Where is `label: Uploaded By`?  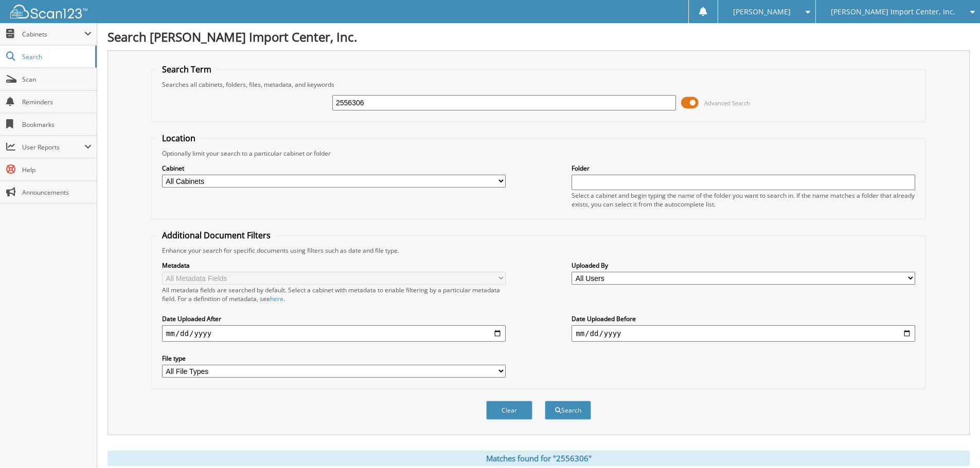 label: Uploaded By is located at coordinates (743, 265).